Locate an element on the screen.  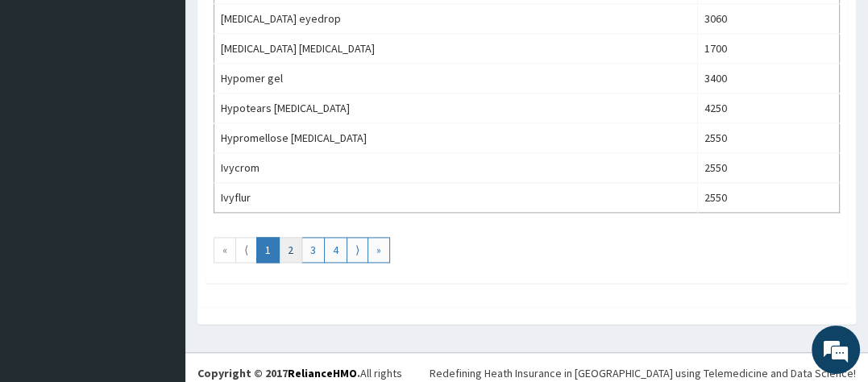
td: 3060 is located at coordinates (768, 18).